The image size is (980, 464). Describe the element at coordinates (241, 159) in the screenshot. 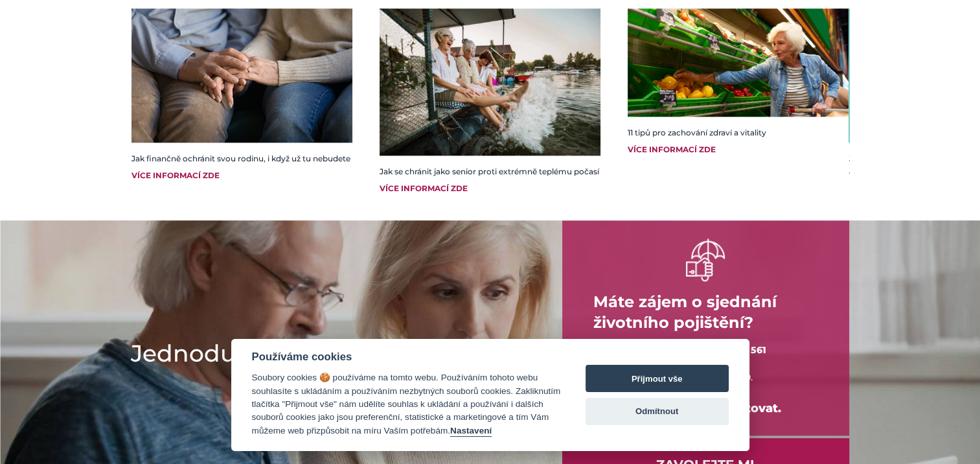

I see `h6: Jak finančně ochránit svou rodinu, i když už tu nebudete` at that location.